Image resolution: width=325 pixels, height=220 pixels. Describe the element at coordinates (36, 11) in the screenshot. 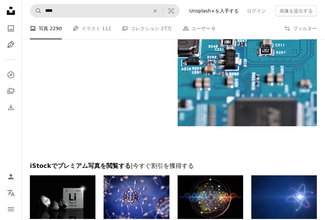

I see `button: Unsplashで検索する` at that location.